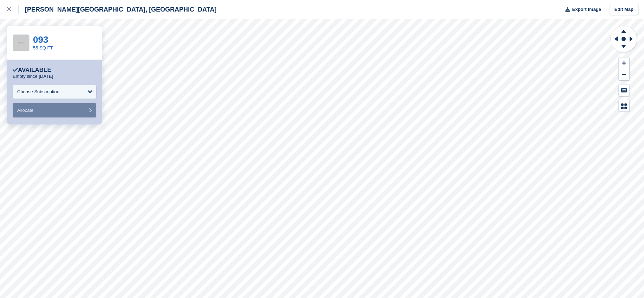 The height and width of the screenshot is (298, 644). Describe the element at coordinates (581, 10) in the screenshot. I see `button: Export Image` at that location.